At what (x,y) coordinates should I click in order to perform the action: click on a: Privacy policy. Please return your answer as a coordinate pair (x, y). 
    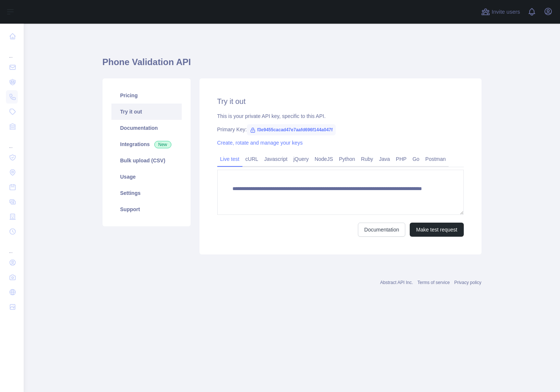
    Looking at the image, I should click on (468, 283).